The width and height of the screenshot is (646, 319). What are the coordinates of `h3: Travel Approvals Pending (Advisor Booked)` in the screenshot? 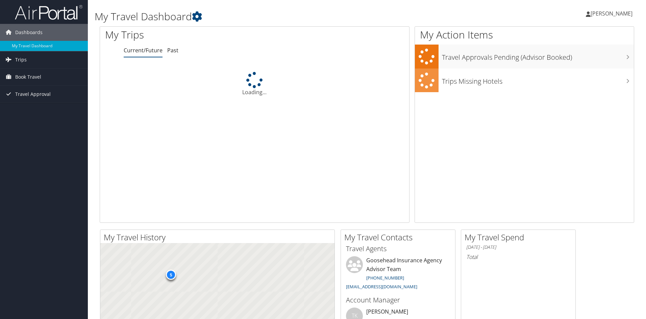 It's located at (538, 56).